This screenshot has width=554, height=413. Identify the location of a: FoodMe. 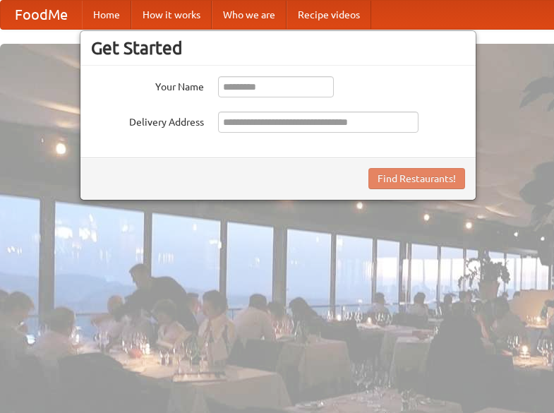
(41, 15).